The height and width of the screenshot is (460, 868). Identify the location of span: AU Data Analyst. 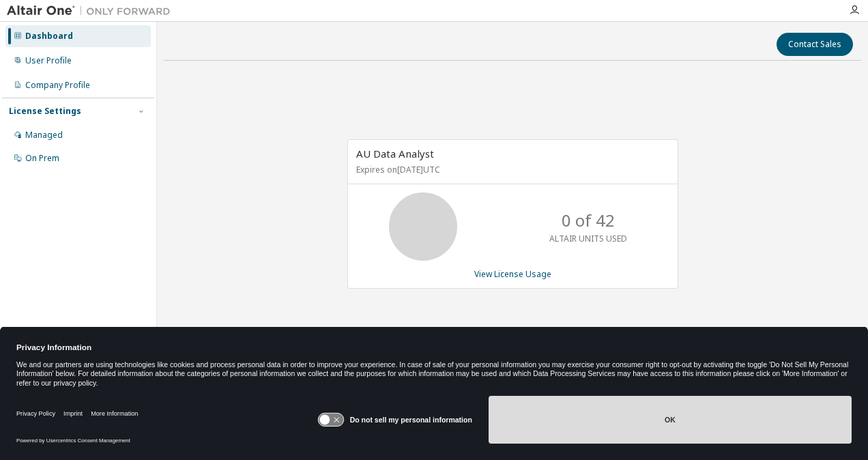
(395, 154).